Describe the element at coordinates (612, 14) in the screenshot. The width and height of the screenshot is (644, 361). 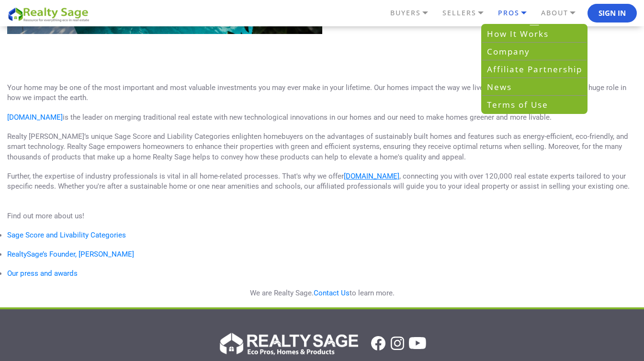
I see `button: Sign In` at that location.